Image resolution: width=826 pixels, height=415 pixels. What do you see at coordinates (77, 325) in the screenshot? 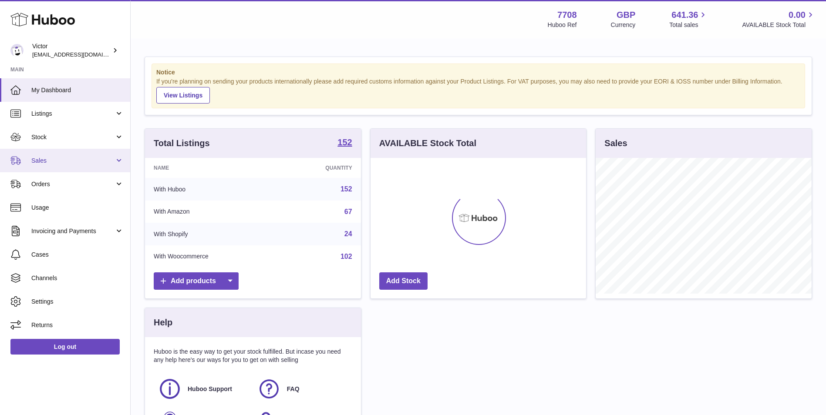
I see `span: Returns` at bounding box center [77, 325].